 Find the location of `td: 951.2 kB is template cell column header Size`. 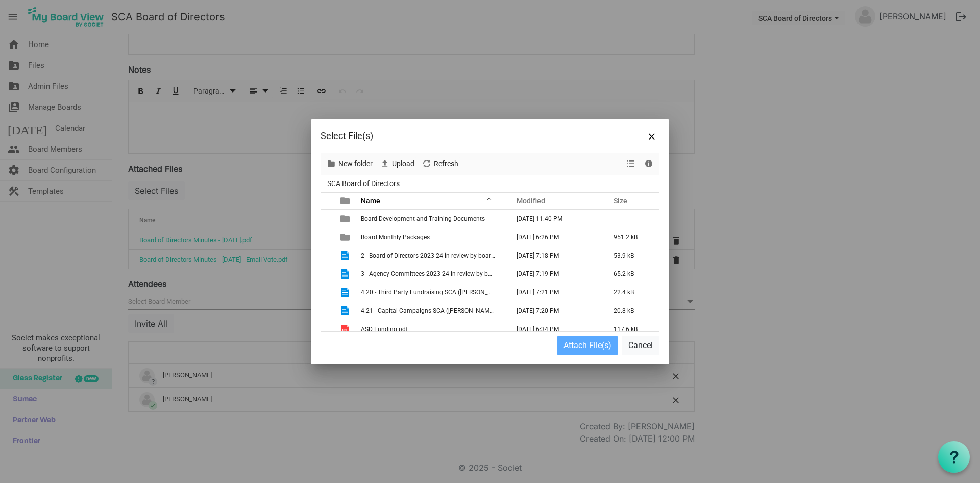

td: 951.2 kB is template cell column header Size is located at coordinates (630, 237).